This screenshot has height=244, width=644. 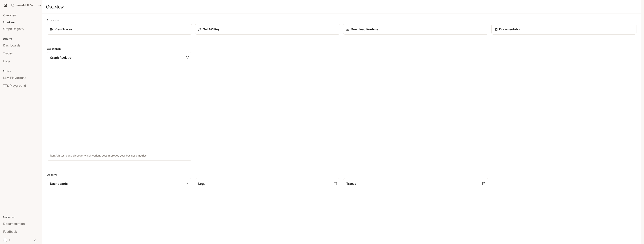 What do you see at coordinates (63, 29) in the screenshot?
I see `p: View Traces` at bounding box center [63, 29].